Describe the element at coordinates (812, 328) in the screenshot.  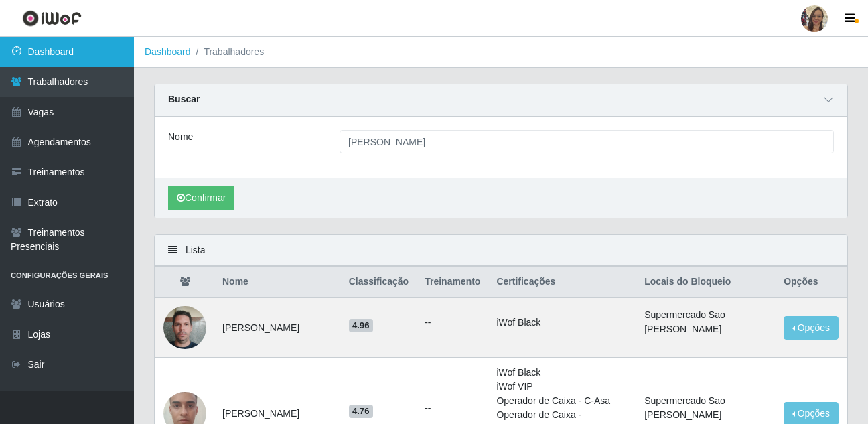
I see `button: Opções` at that location.